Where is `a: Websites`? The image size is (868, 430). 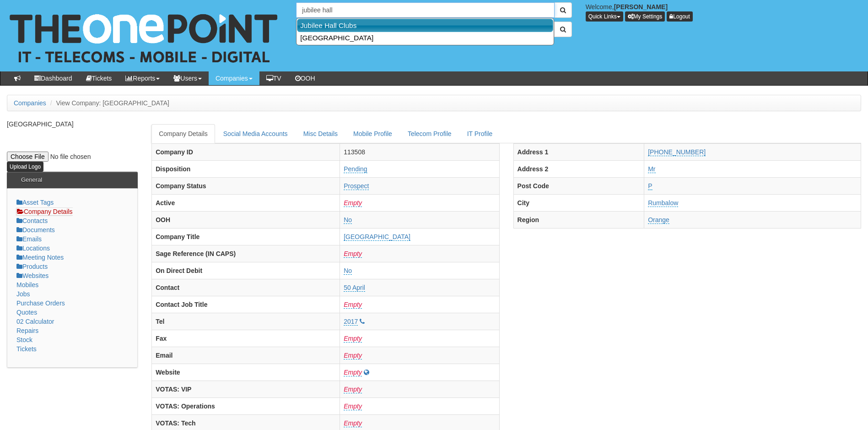
a: Websites is located at coordinates (32, 276).